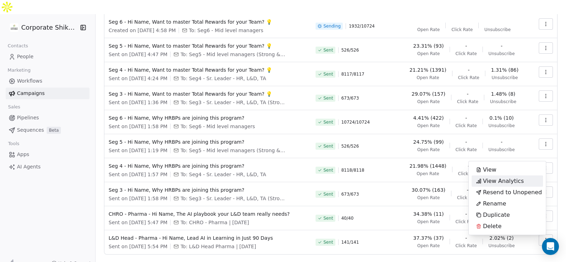 This screenshot has height=262, width=566. Describe the element at coordinates (492, 227) in the screenshot. I see `span: Delete` at that location.